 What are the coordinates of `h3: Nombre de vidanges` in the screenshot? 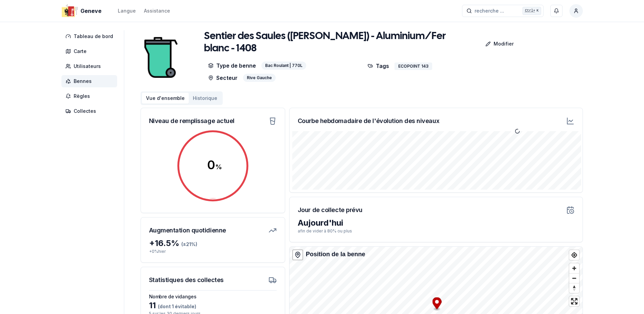 It's located at (213, 297).